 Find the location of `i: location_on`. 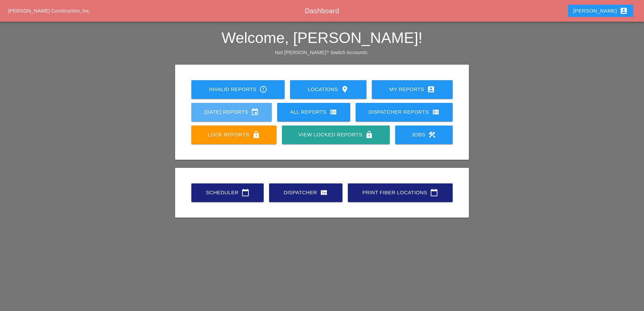

i: location_on is located at coordinates (345, 90).